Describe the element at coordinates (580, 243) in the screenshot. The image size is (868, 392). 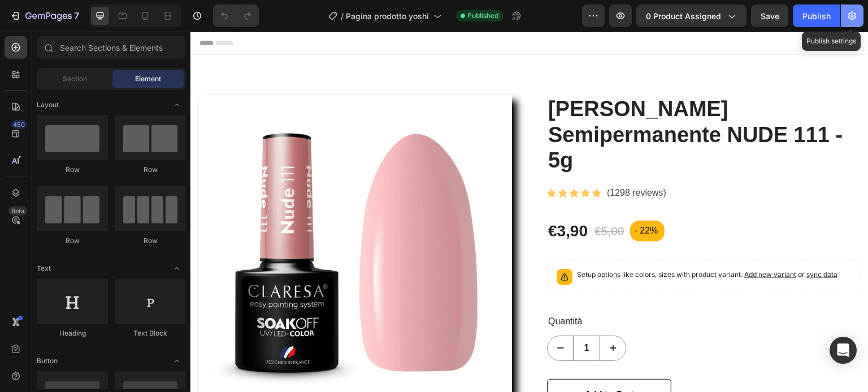
I see `span: Add new variant` at that location.